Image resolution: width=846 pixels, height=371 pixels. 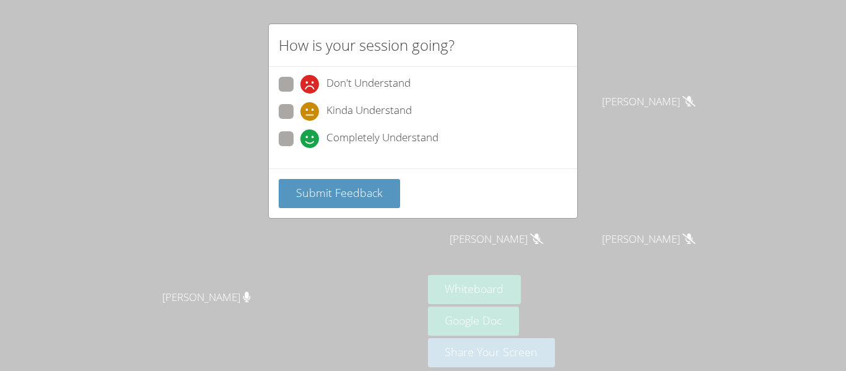 I want to click on span: Kinda Understand, so click(x=369, y=111).